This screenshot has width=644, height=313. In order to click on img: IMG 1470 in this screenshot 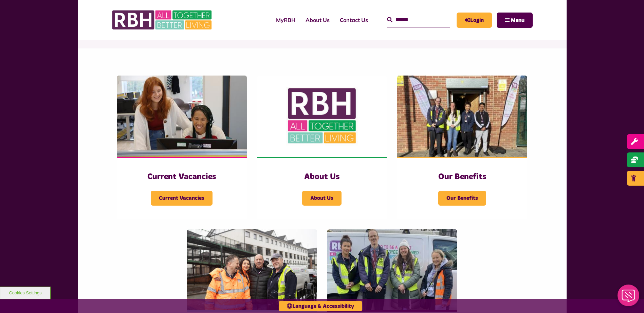, I will do `click(182, 116)`.